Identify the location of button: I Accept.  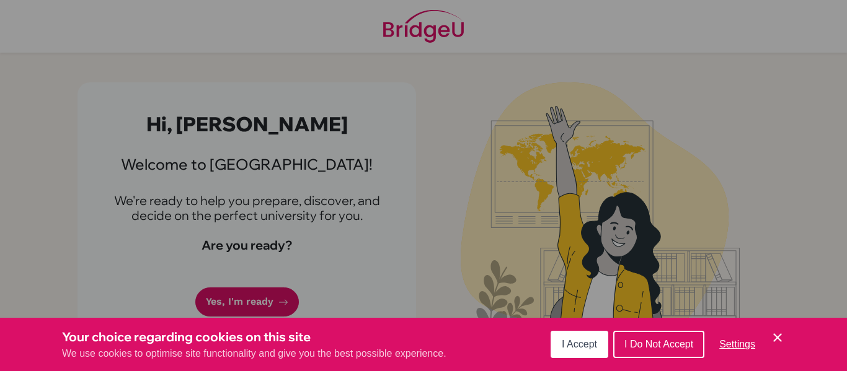
(579, 345).